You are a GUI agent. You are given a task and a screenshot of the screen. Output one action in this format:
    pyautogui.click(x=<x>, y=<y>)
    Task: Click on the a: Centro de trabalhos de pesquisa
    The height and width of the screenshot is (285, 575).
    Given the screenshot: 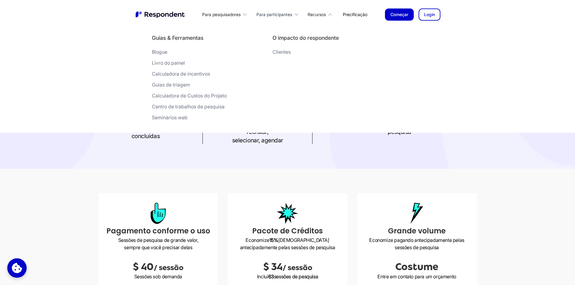 What is the action you would take?
    pyautogui.click(x=189, y=108)
    